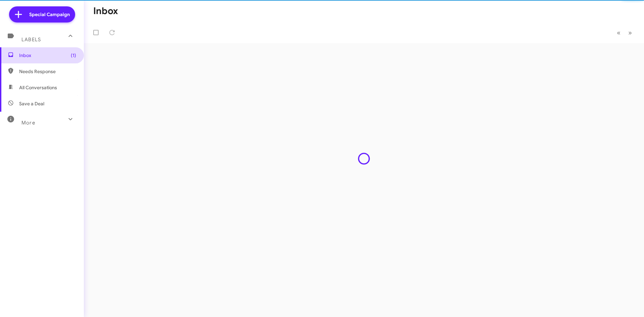  Describe the element at coordinates (618, 33) in the screenshot. I see `button: Previous` at that location.